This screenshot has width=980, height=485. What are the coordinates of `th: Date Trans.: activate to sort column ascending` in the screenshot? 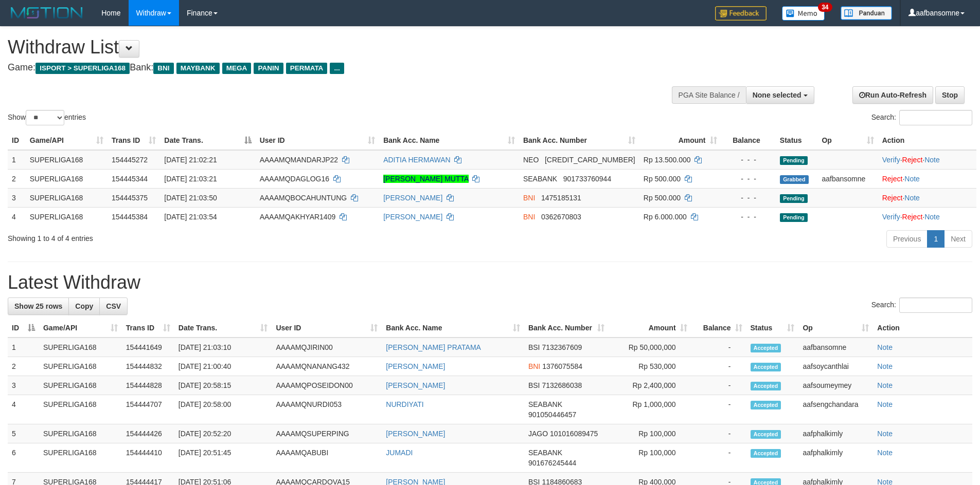 It's located at (223, 328).